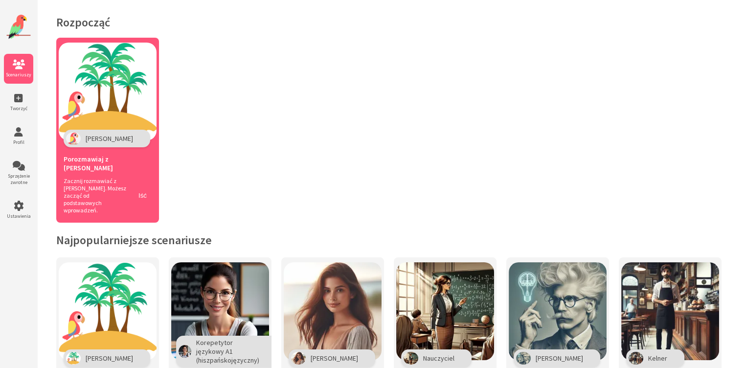 The image size is (744, 368). Describe the element at coordinates (19, 179) in the screenshot. I see `span: Sprzężenie zwrotne` at that location.